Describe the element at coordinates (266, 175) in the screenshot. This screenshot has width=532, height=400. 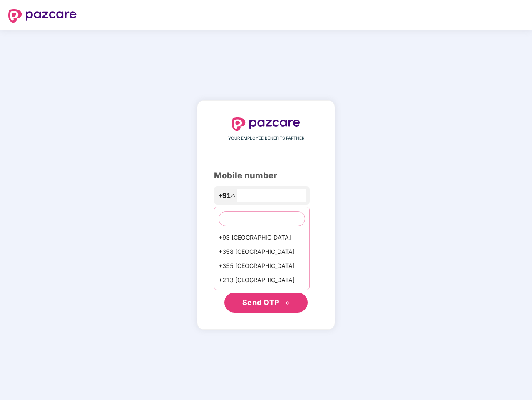
I see `div: Mobile number` at that location.